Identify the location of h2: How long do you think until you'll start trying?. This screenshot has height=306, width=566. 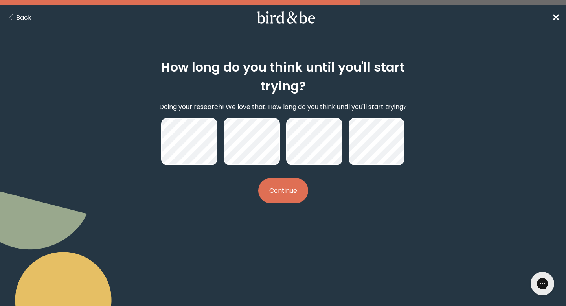
(283, 77).